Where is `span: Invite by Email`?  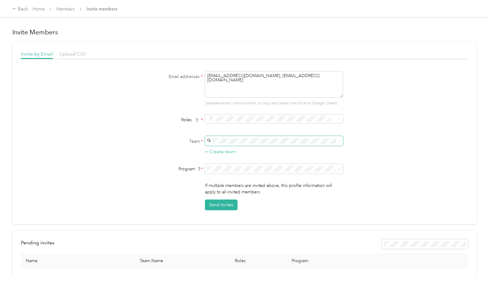 span: Invite by Email is located at coordinates (37, 54).